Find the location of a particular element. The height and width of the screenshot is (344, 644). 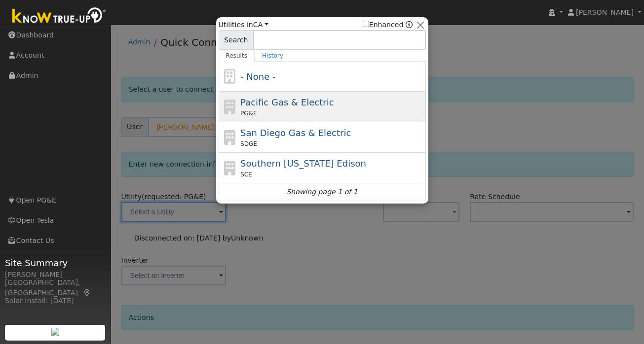

label: Enhanced is located at coordinates (383, 25).